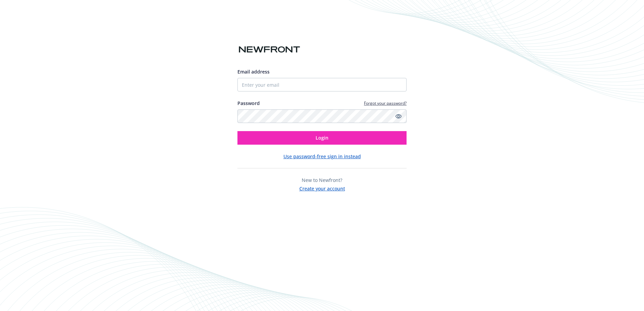 The height and width of the screenshot is (311, 644). I want to click on img: Newfront logo, so click(269, 49).